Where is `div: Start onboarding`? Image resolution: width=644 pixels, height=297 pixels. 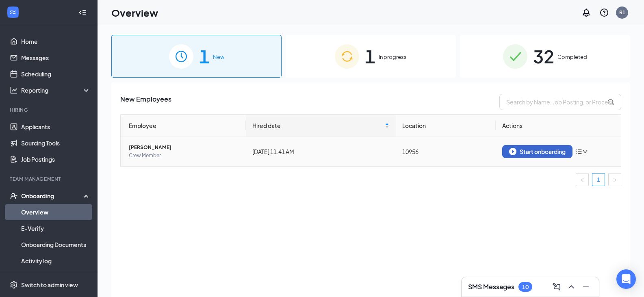
div: Start onboarding is located at coordinates (537, 151).